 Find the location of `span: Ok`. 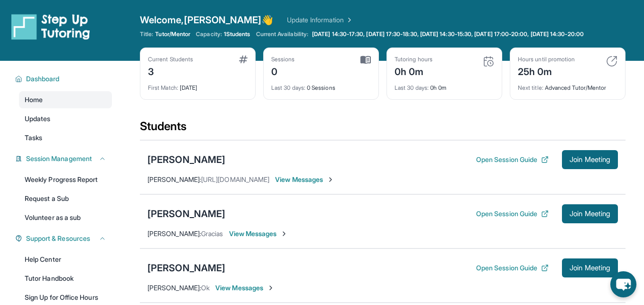

span: Ok is located at coordinates (205, 287).